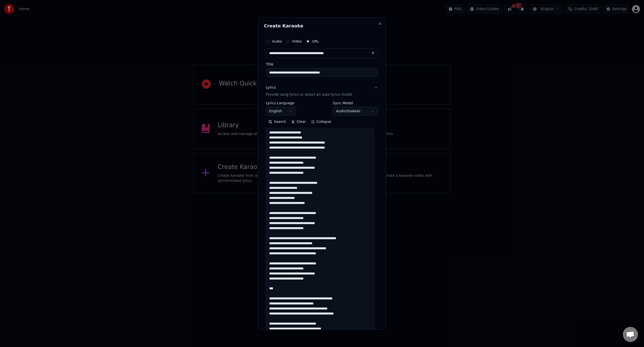  Describe the element at coordinates (322, 64) in the screenshot. I see `label: Title` at that location.